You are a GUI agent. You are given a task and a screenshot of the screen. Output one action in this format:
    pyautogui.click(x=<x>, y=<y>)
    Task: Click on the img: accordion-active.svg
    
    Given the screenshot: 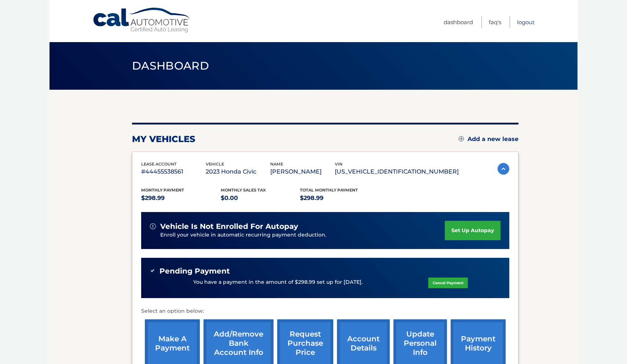 What is the action you would take?
    pyautogui.click(x=504, y=169)
    